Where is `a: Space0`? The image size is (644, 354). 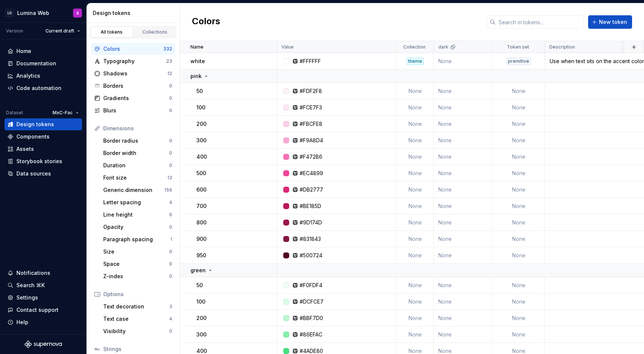
a: Space0 is located at coordinates (138, 264).